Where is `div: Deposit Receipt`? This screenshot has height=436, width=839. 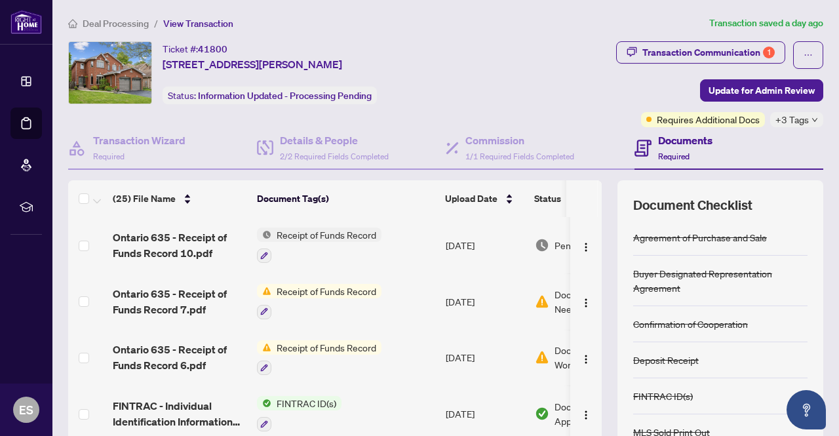 div: Deposit Receipt is located at coordinates (666, 360).